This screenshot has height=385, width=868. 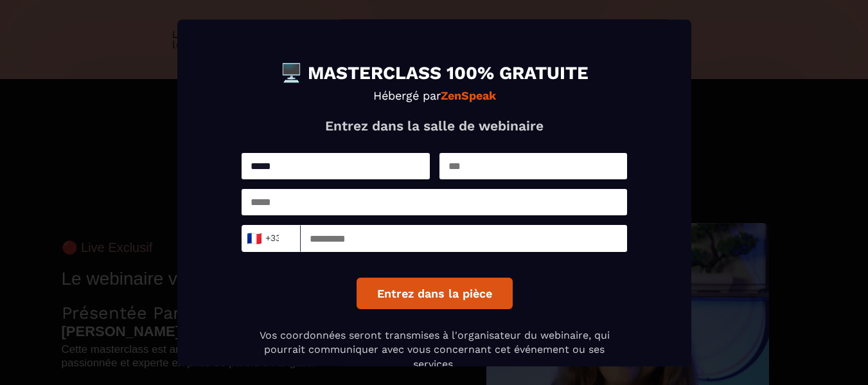 I want to click on input: Search for option, so click(x=284, y=238).